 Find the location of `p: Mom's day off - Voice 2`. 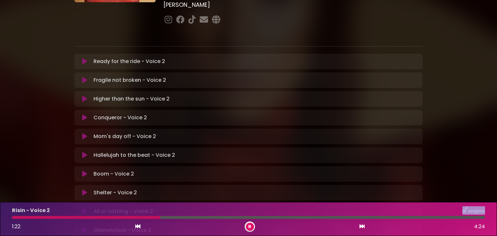

p: Mom's day off - Voice 2 is located at coordinates (125, 137).